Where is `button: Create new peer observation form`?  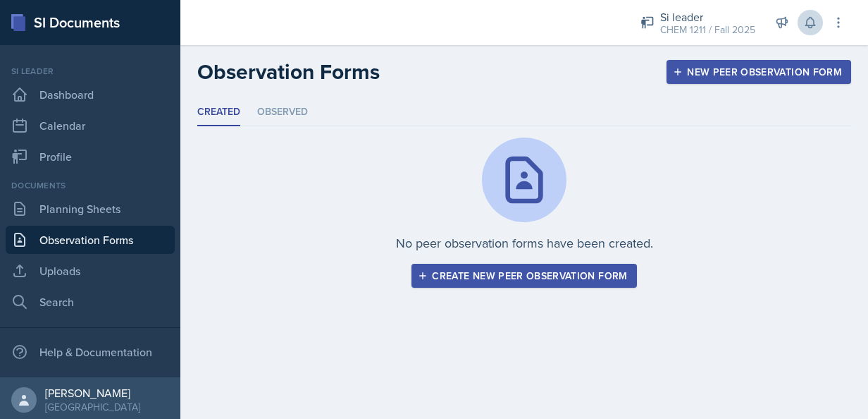
button: Create new peer observation form is located at coordinates (523, 276).